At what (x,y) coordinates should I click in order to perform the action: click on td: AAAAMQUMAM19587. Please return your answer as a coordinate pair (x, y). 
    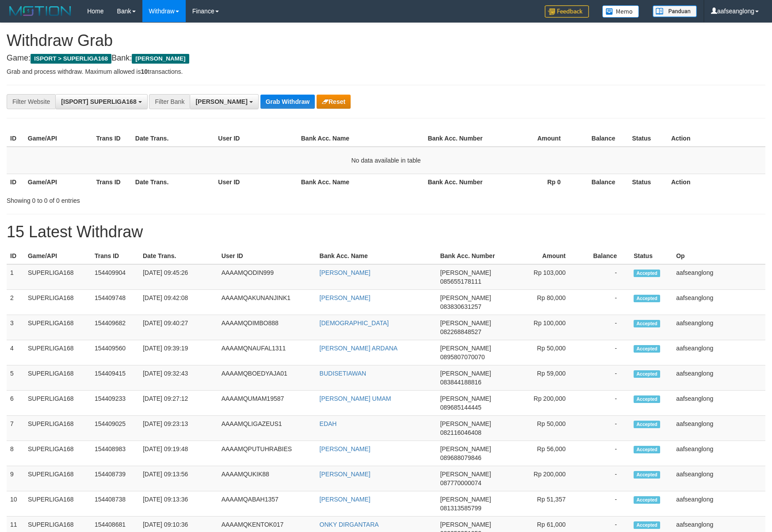
    Looking at the image, I should click on (267, 403).